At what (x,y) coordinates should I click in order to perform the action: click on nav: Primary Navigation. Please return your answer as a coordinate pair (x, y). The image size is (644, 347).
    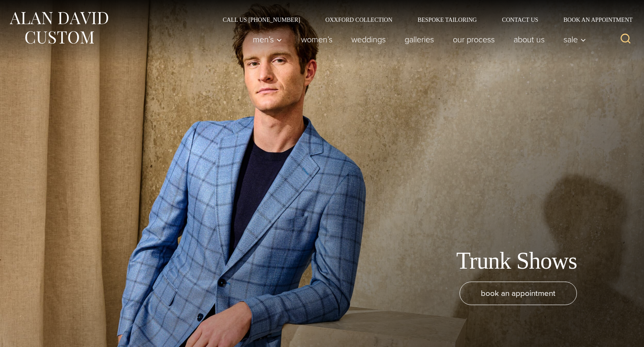
    Looking at the image, I should click on (418, 39).